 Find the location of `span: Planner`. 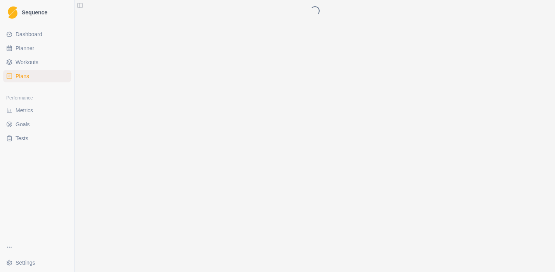

span: Planner is located at coordinates (25, 48).